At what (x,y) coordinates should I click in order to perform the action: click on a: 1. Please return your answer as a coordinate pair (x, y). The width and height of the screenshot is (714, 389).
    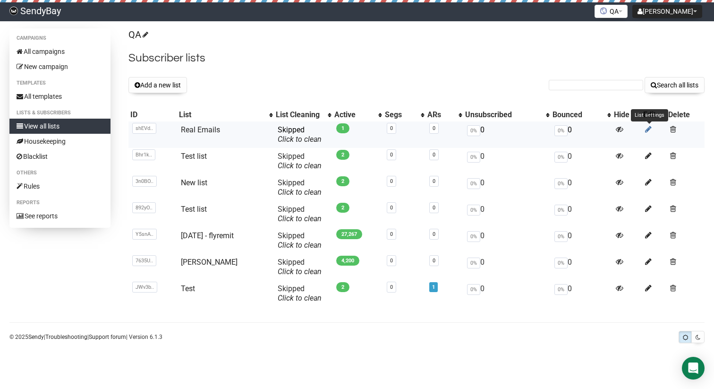
    Looking at the image, I should click on (434, 287).